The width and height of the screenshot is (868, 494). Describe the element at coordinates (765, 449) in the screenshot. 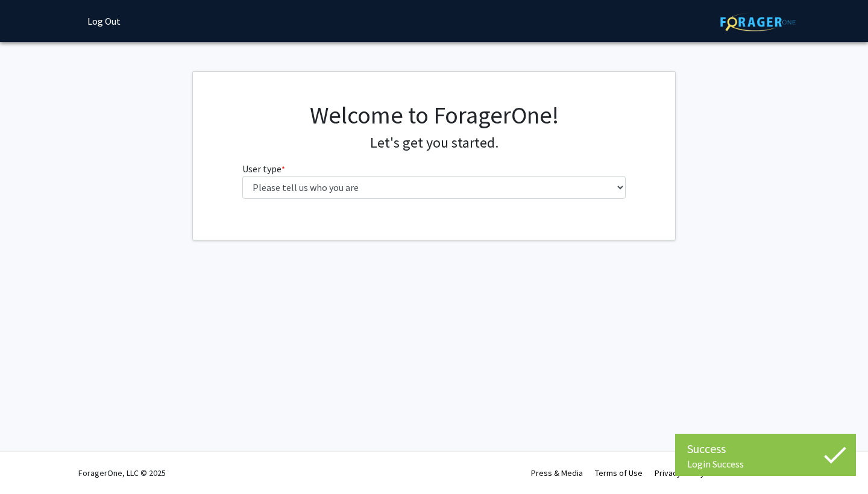

I see `div: Success` at that location.